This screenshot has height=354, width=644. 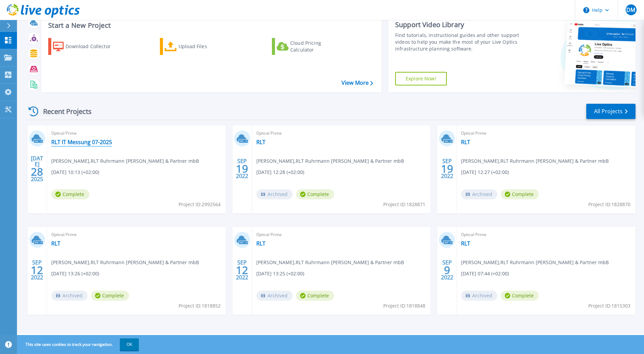 I want to click on span: Project ID: 1815303, so click(x=610, y=306).